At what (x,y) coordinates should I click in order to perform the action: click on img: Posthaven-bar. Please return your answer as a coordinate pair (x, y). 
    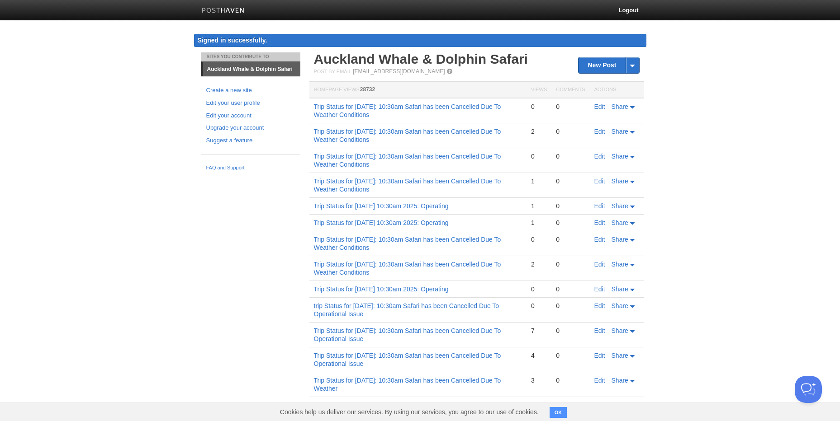
    Looking at the image, I should click on (223, 11).